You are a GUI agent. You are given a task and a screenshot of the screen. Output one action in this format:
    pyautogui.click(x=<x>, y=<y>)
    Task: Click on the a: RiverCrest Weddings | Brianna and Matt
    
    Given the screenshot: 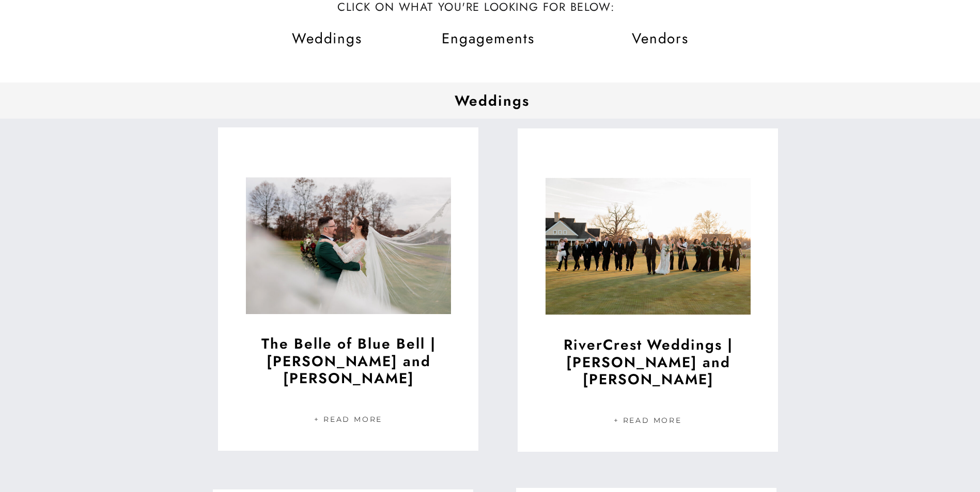 What is the action you would take?
    pyautogui.click(x=648, y=246)
    